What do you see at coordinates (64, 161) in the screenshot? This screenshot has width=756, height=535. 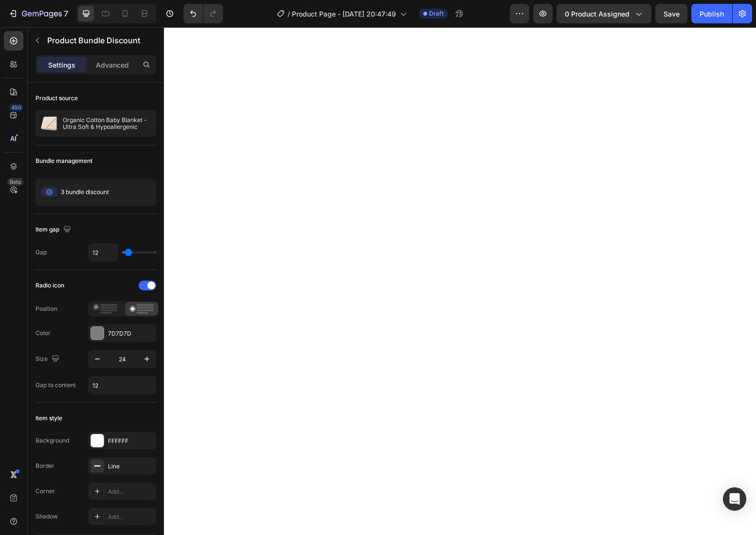 I see `div: Bundle management` at bounding box center [64, 161].